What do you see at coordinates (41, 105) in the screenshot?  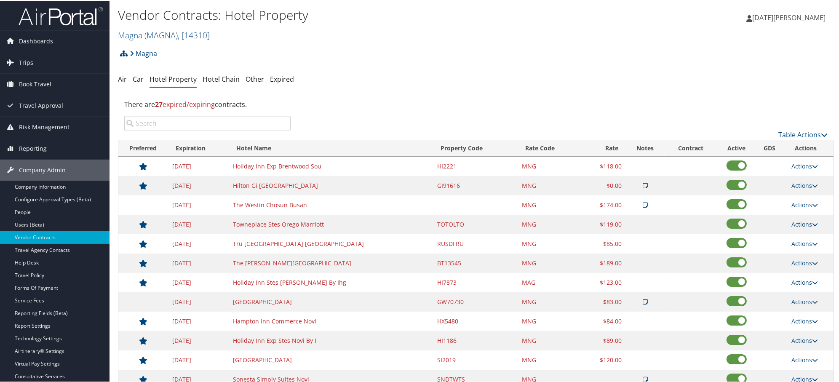 I see `span: Travel Approval` at bounding box center [41, 105].